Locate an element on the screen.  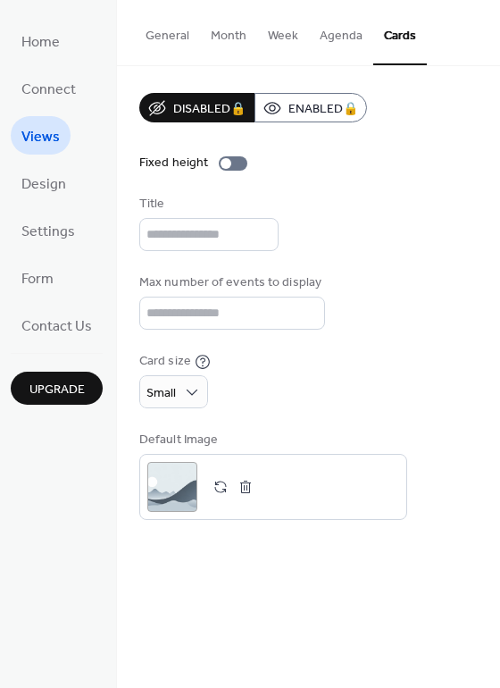
a: Design is located at coordinates (44, 182).